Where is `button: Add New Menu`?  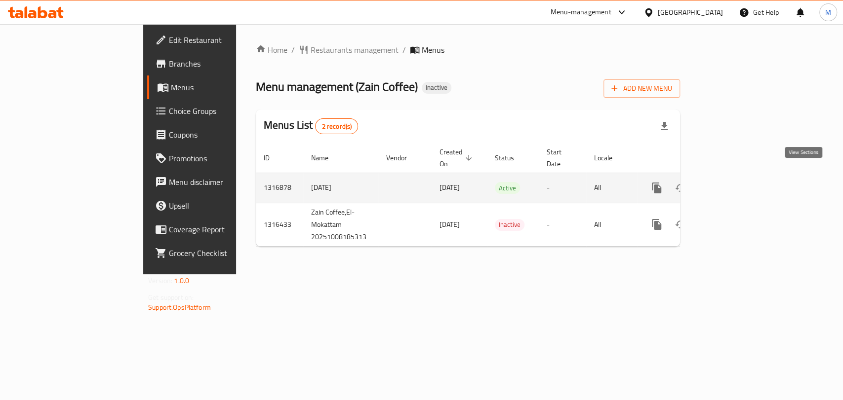 button: Add New Menu is located at coordinates (641, 88).